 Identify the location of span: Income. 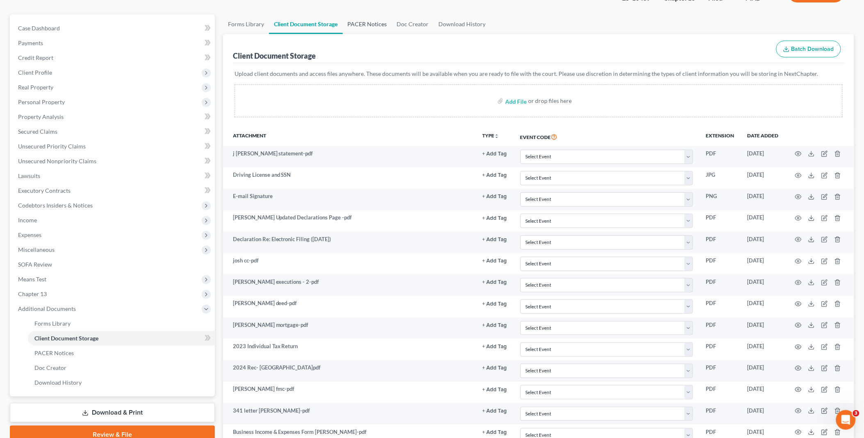
(27, 220).